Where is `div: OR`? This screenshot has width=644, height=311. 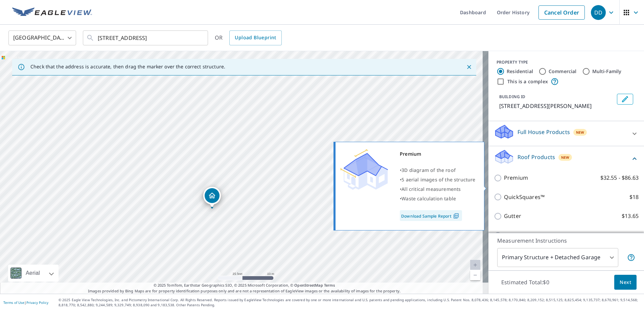 div: OR is located at coordinates (248, 38).